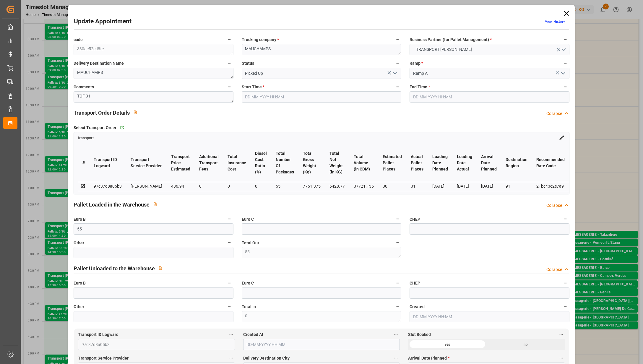 Image resolution: width=643 pixels, height=364 pixels. I want to click on button: Status, so click(397, 64).